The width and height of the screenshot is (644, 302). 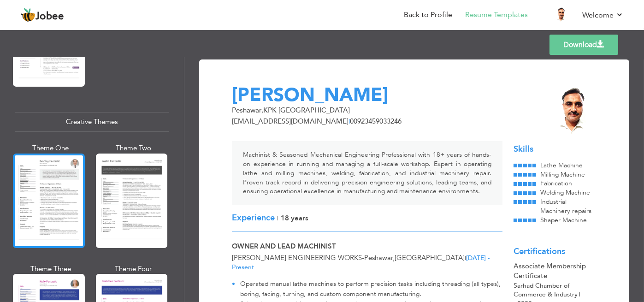 I want to click on span: 00923459033246, so click(x=376, y=122).